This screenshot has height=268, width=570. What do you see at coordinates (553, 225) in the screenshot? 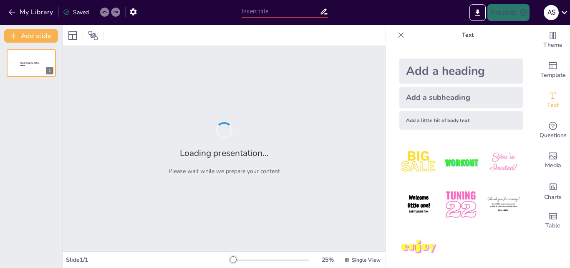
I see `span: Table` at bounding box center [553, 225].